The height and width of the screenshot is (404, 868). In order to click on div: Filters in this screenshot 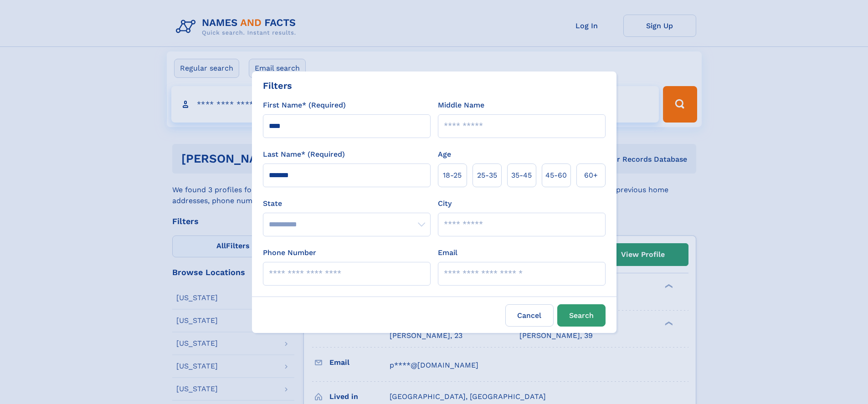, I will do `click(278, 85)`.